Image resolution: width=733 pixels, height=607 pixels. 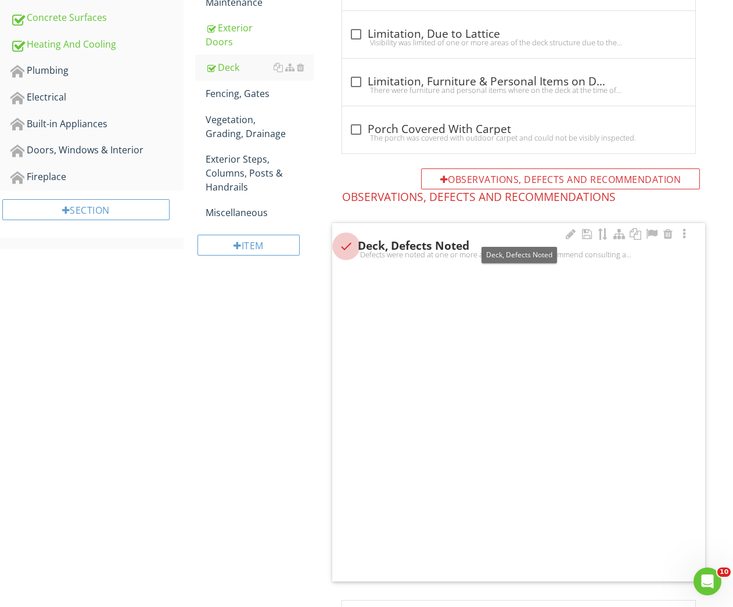 What do you see at coordinates (519, 90) in the screenshot?
I see `div: There were furniture and personal items where on the deck at the time of inspection. Recommend to...` at bounding box center [519, 90].